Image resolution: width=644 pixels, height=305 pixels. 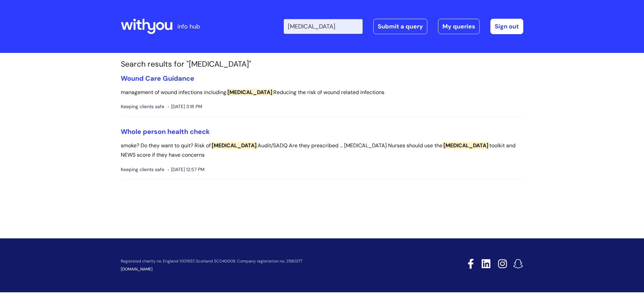 I want to click on a: Whole person health check, so click(x=165, y=131).